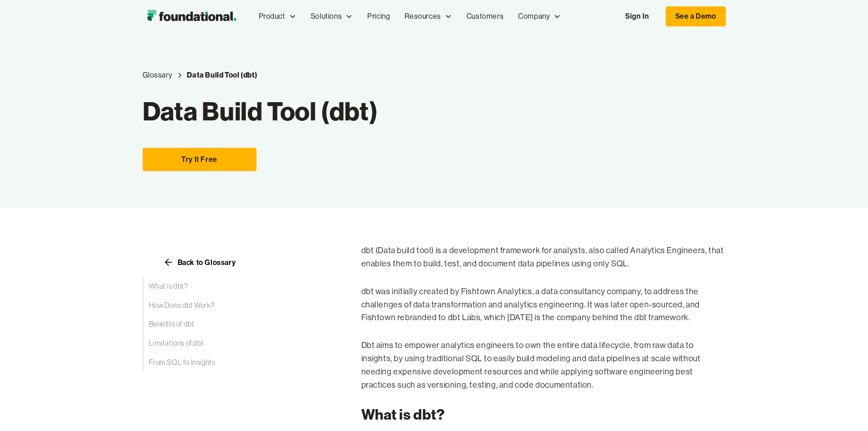 This screenshot has height=431, width=868. I want to click on div: Back to Glossary, so click(207, 262).